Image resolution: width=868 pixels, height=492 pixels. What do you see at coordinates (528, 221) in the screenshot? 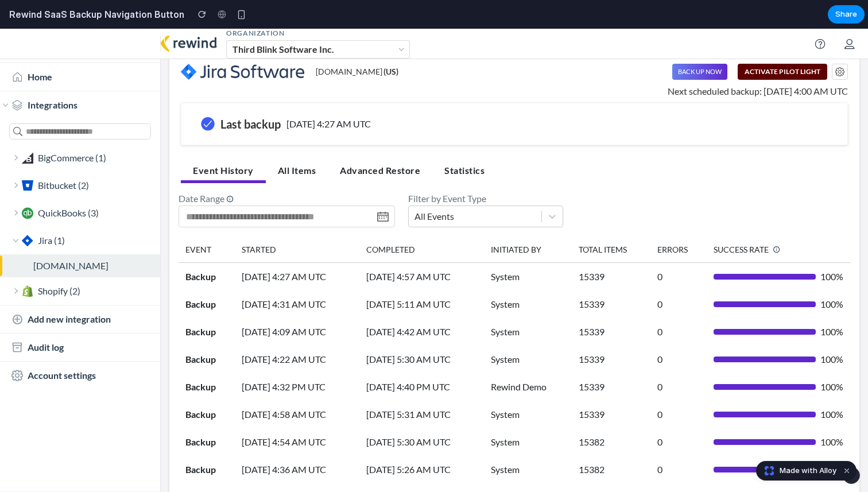
I see `th: INITIATED BY` at bounding box center [528, 221].